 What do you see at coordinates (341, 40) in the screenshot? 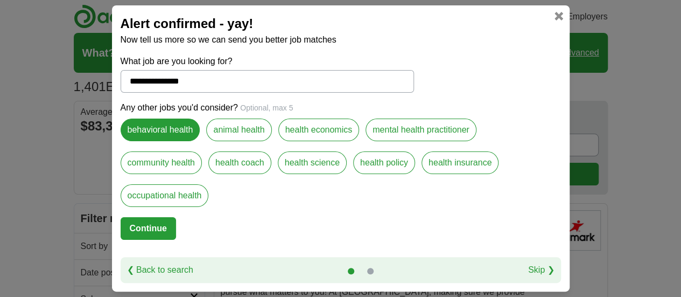
I see `p: Now tell us more so we can send you better job matches` at bounding box center [341, 40].